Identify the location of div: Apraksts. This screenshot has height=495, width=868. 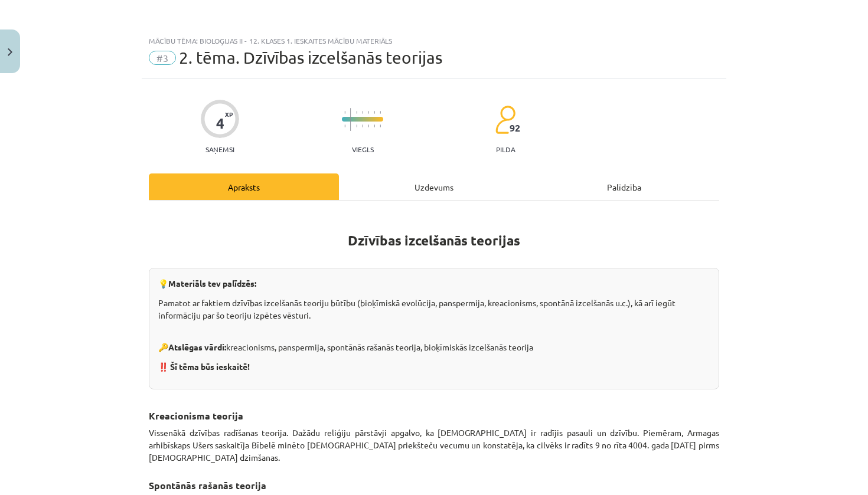
(244, 186).